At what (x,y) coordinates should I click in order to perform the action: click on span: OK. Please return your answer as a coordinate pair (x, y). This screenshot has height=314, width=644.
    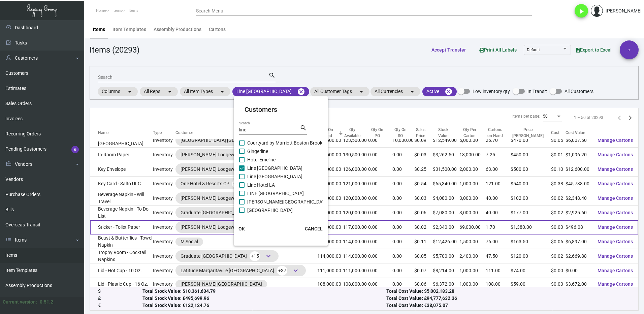
    Looking at the image, I should click on (242, 229).